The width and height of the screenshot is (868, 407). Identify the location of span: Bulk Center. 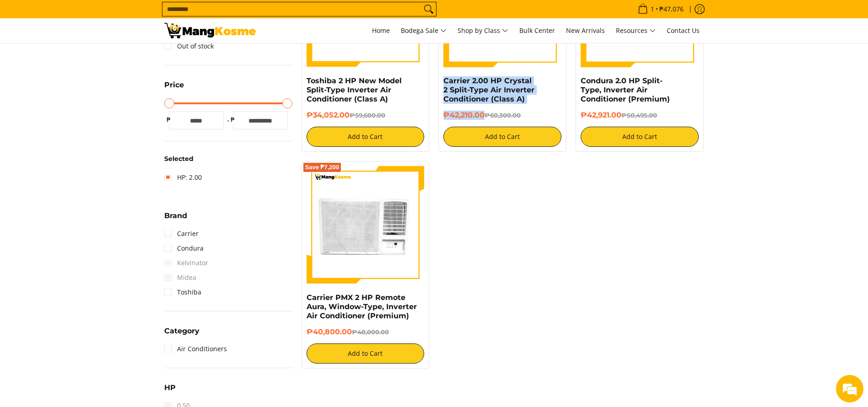
(537, 30).